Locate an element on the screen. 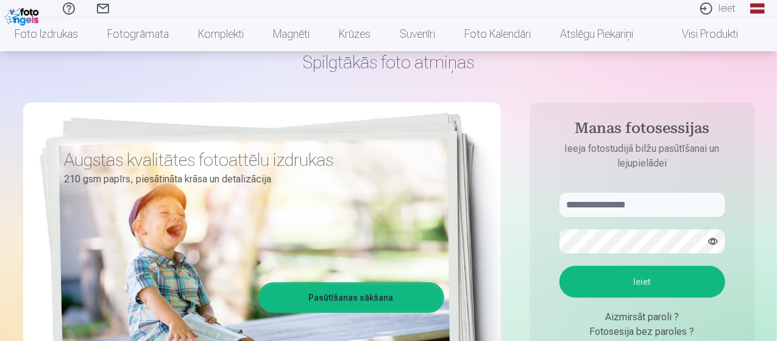  a: Pasūtīšanas sākšana is located at coordinates (351, 298).